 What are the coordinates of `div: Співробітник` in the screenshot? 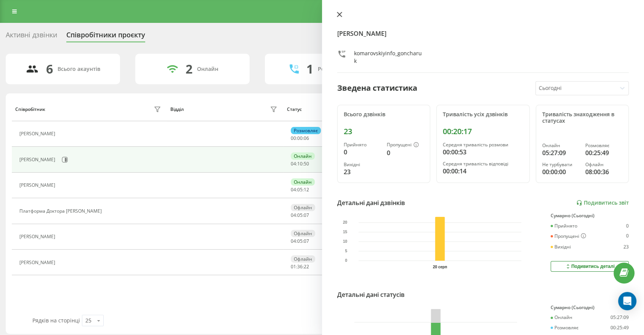 It's located at (30, 109).